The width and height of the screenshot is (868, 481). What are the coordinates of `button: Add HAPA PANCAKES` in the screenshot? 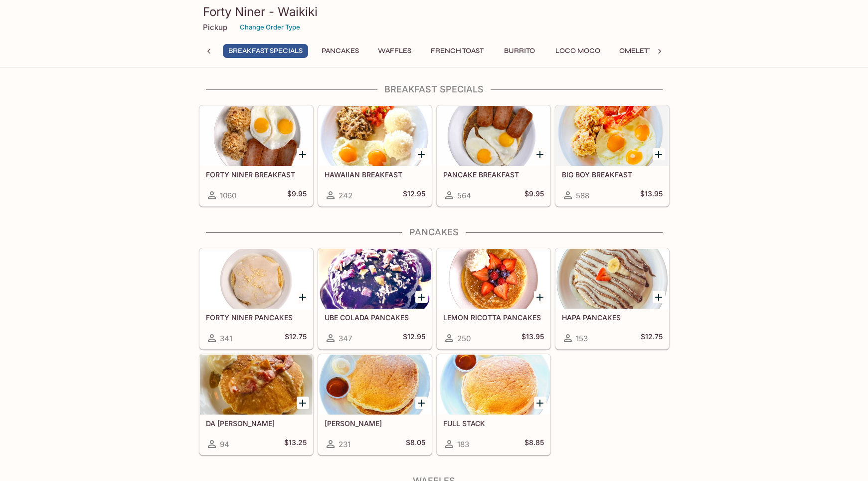 It's located at (658, 297).